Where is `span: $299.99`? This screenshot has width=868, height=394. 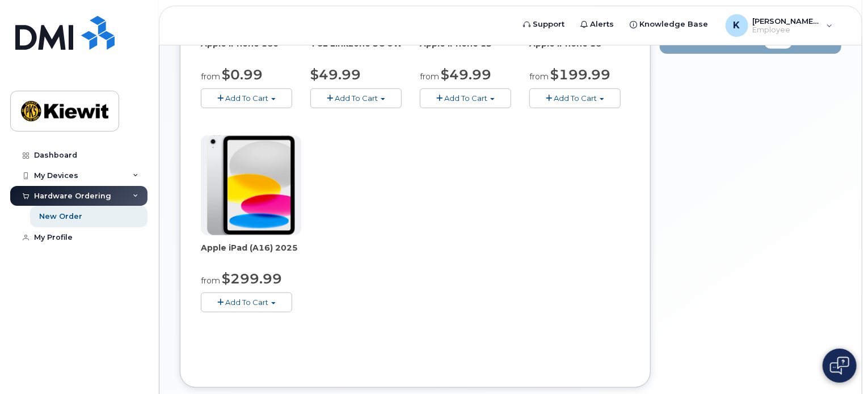
span: $299.99 is located at coordinates (252, 279).